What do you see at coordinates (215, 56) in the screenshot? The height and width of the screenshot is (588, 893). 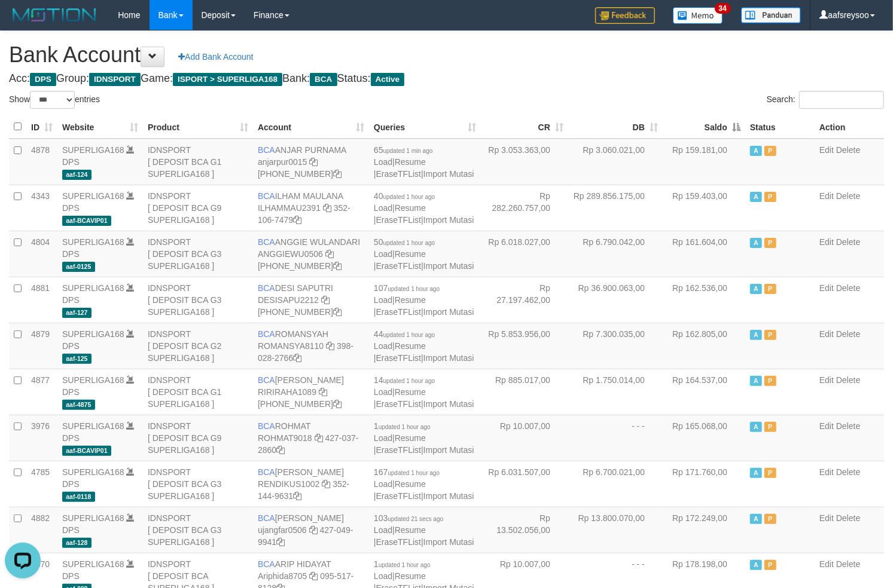 I see `a: Add Bank Account` at bounding box center [215, 56].